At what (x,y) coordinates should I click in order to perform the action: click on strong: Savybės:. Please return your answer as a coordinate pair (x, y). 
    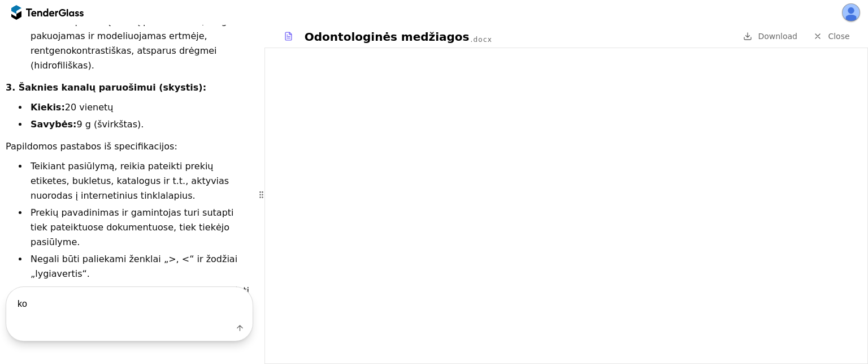
    Looking at the image, I should click on (53, 124).